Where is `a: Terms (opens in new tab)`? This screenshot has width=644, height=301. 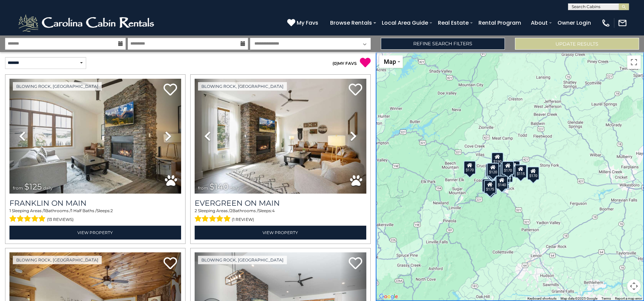 a: Terms (opens in new tab) is located at coordinates (606, 298).